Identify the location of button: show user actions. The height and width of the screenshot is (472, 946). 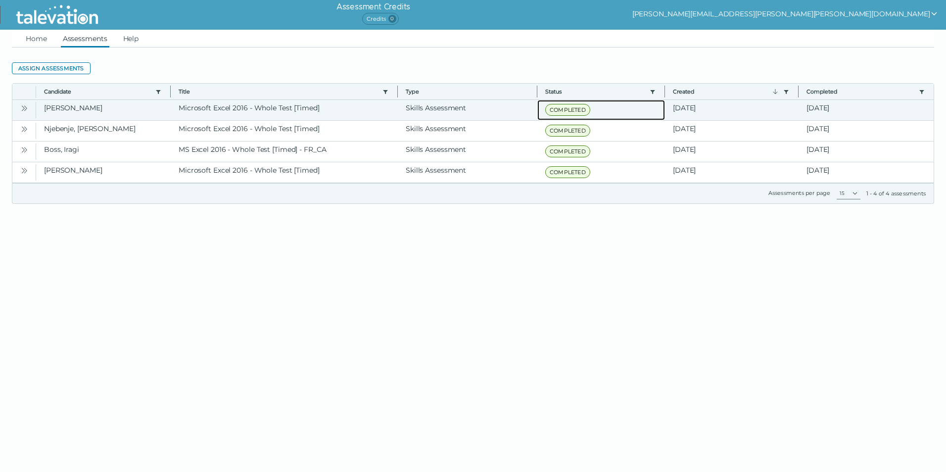
(785, 14).